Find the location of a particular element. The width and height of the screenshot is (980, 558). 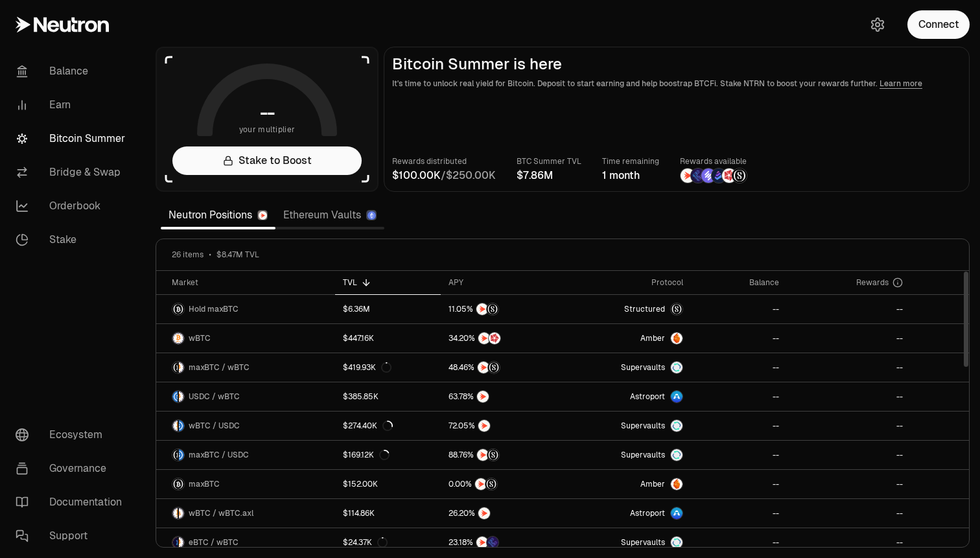

img: eBTC Logo is located at coordinates (175, 542).